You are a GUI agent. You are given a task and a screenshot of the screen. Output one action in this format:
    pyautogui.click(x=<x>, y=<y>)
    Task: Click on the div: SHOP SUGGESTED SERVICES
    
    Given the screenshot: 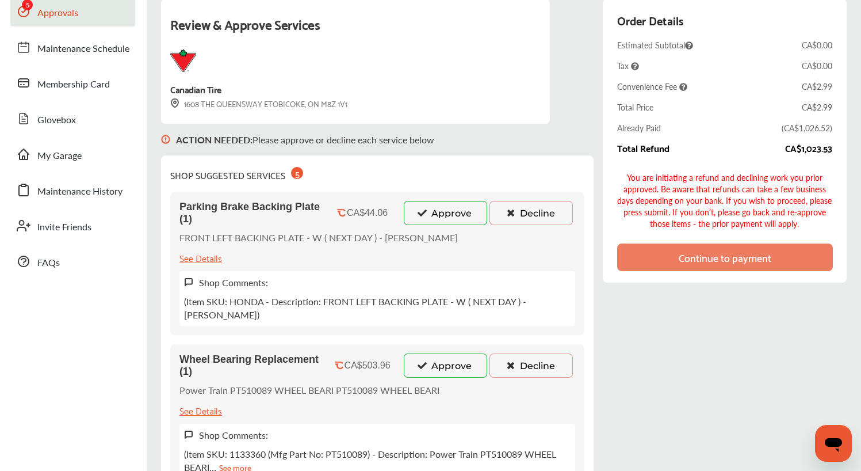 What is the action you would take?
    pyautogui.click(x=236, y=173)
    